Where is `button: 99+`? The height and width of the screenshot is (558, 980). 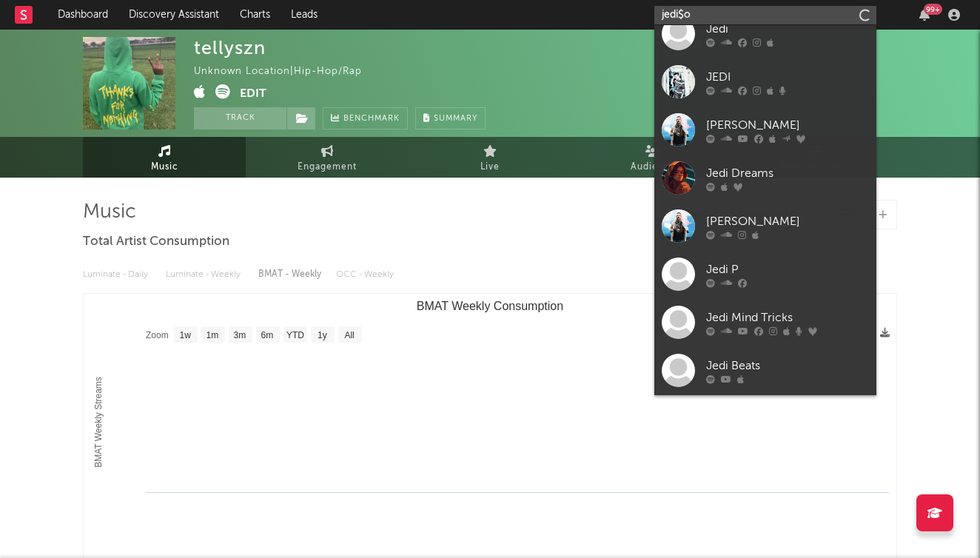
button: 99+ is located at coordinates (924, 15).